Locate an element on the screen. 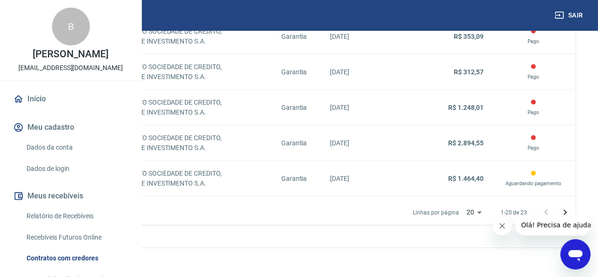  p: Aguardando pagamento is located at coordinates (533, 183).